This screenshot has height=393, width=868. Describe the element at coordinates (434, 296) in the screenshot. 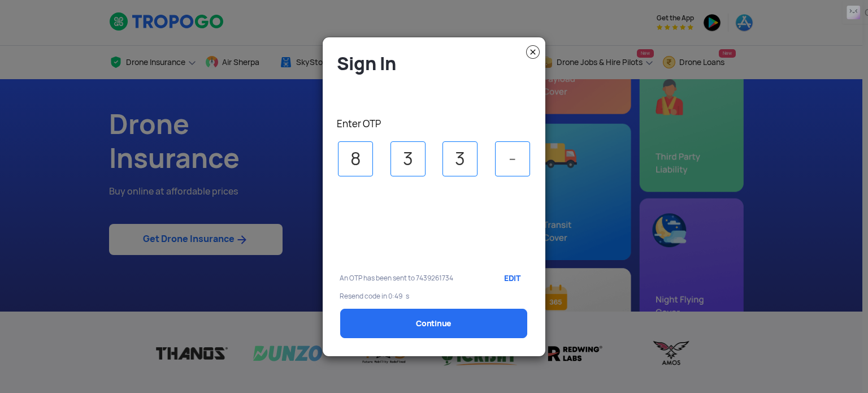

I see `p: Resend code in 0:49 s` at that location.